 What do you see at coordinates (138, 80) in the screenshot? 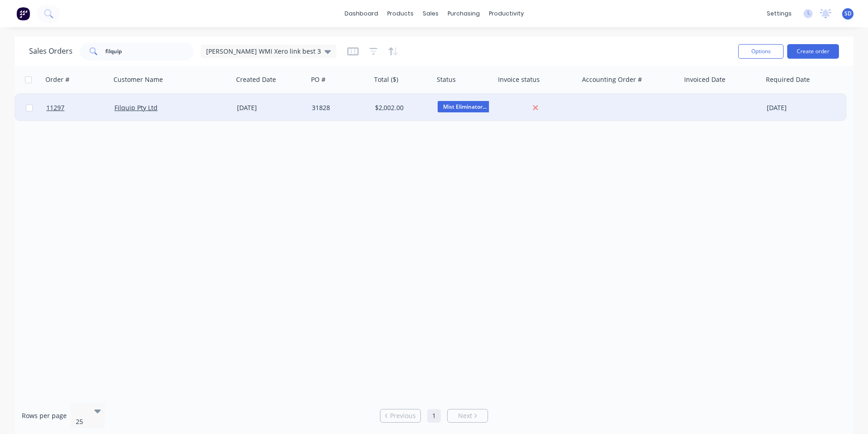
I see `div: Customer Name` at bounding box center [138, 80].